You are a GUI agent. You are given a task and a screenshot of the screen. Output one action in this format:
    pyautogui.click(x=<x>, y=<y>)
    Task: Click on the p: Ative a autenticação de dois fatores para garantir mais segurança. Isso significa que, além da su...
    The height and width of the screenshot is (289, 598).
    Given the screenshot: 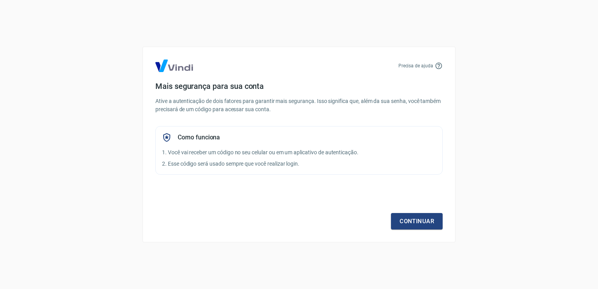 What is the action you would take?
    pyautogui.click(x=299, y=105)
    